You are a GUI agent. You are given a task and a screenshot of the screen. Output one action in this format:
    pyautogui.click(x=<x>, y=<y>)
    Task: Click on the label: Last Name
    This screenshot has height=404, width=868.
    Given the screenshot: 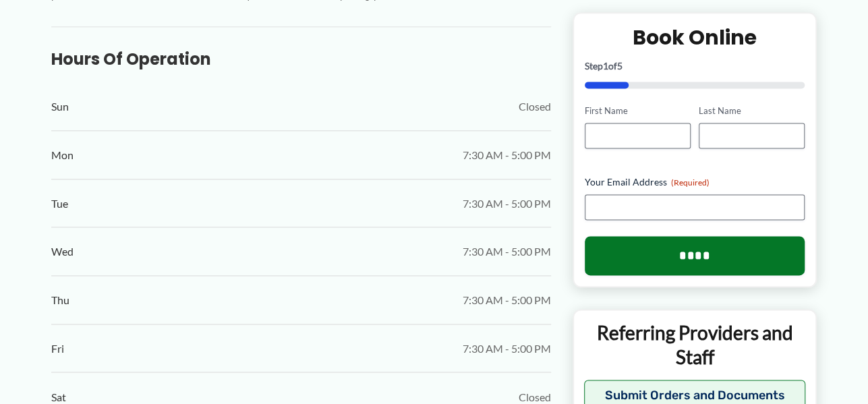 What is the action you would take?
    pyautogui.click(x=751, y=111)
    